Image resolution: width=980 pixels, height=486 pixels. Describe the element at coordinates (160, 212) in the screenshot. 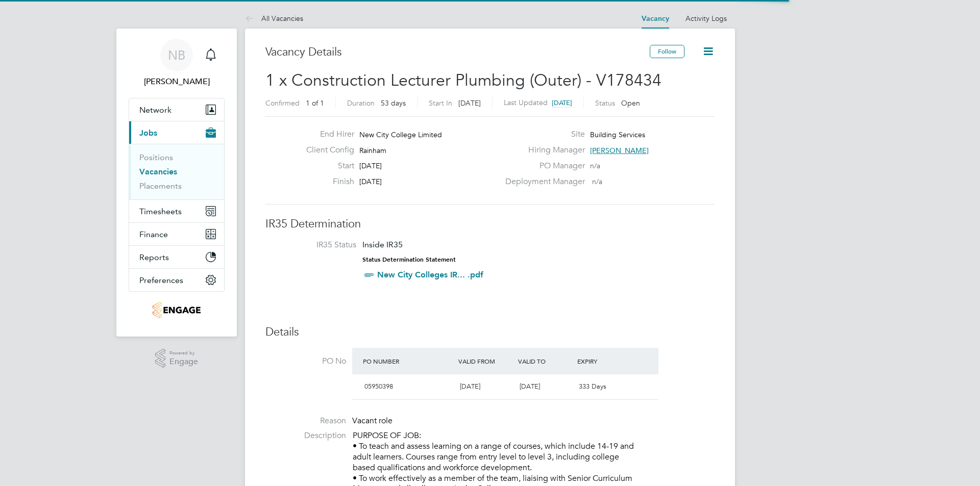

I see `span: Timesheets` at that location.